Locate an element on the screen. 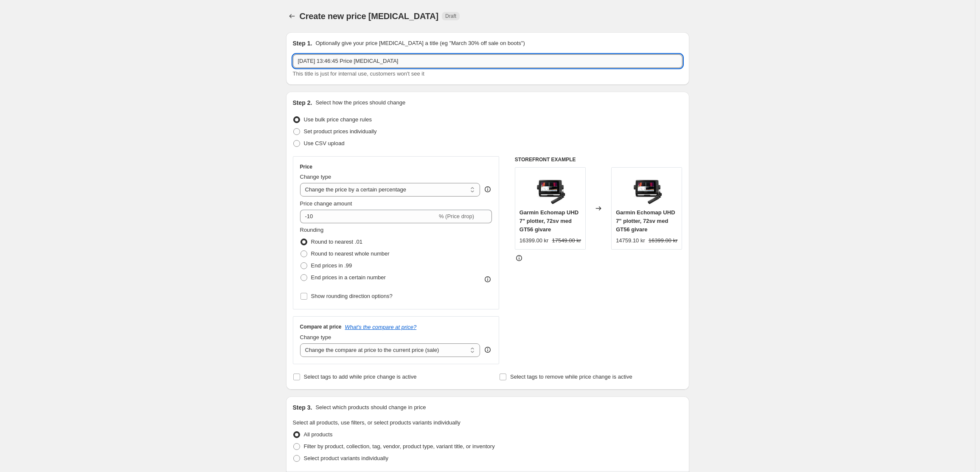 This screenshot has height=472, width=980. span: Select all products, use filters, or select products variants individually is located at coordinates (376, 422).